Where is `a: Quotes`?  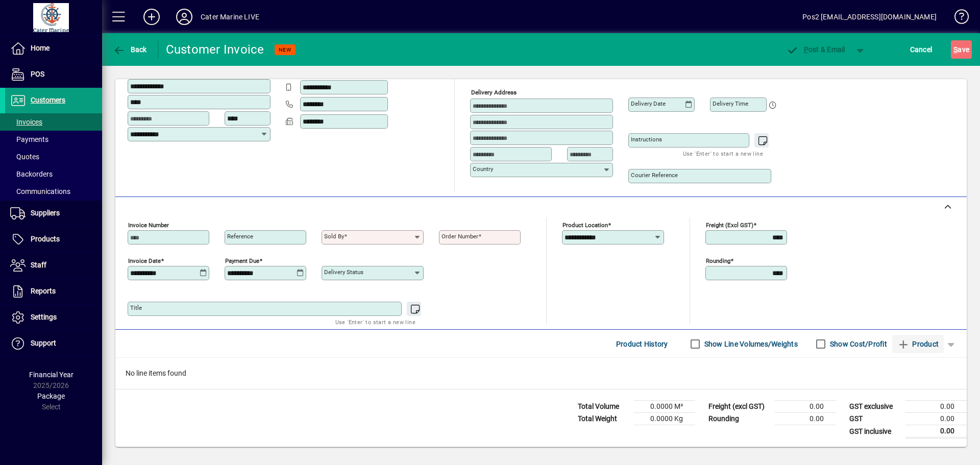
a: Quotes is located at coordinates (53, 156).